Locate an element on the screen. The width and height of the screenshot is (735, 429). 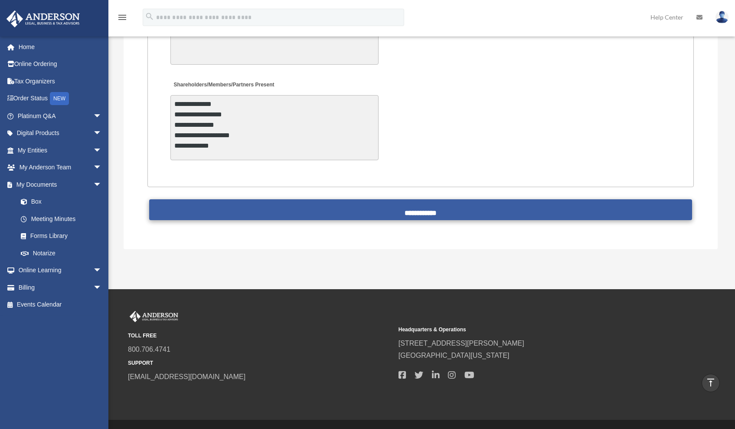
small: SUPPORT is located at coordinates (260, 363).